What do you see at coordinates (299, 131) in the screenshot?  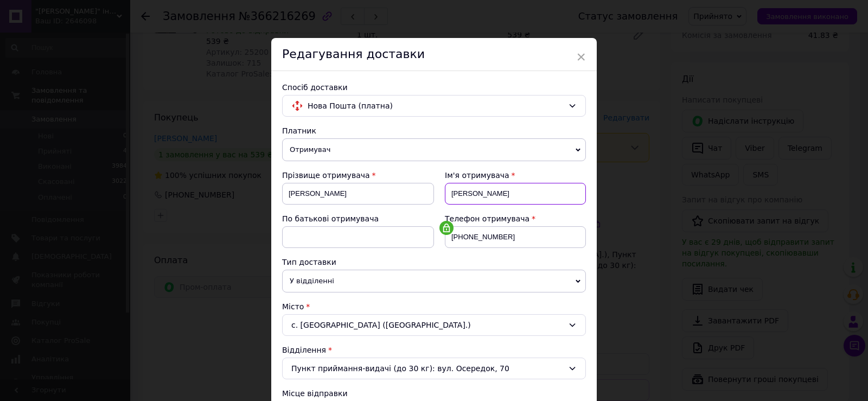 I see `span: Платник` at bounding box center [299, 131].